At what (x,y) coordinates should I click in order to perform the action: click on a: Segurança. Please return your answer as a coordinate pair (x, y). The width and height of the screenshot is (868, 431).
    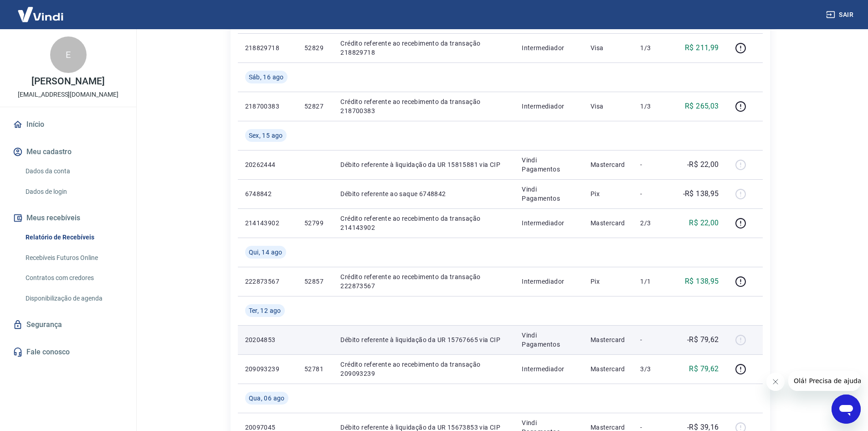
    Looking at the image, I should click on (68, 325).